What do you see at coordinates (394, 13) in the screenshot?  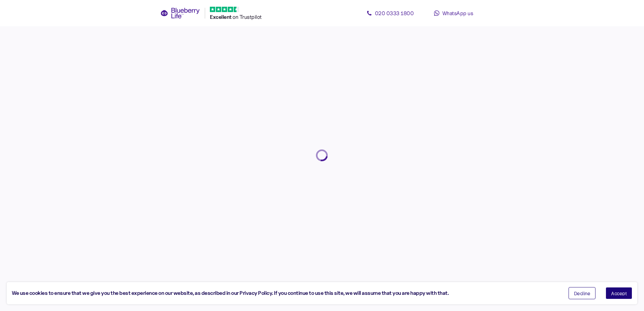 I see `span: 020 0333 1800` at bounding box center [394, 13].